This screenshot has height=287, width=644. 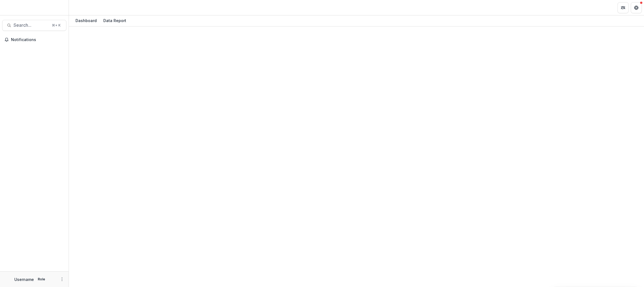 What do you see at coordinates (24, 279) in the screenshot?
I see `p: Username` at bounding box center [24, 279].